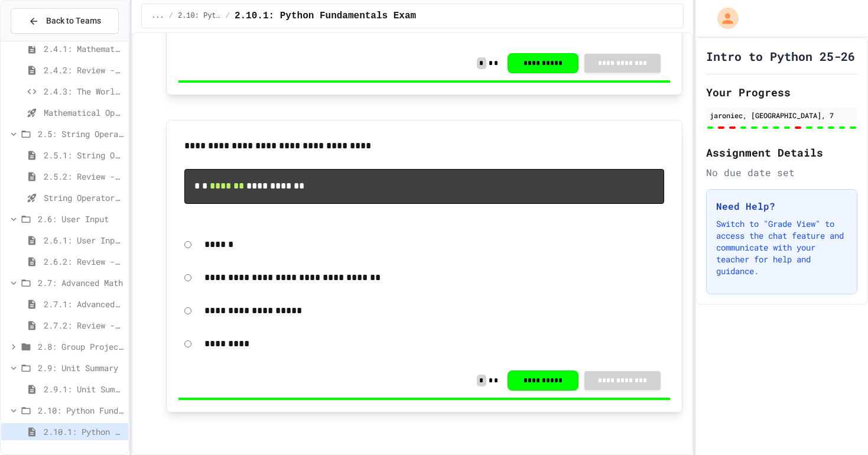 The height and width of the screenshot is (455, 868). I want to click on span: String Operators - Quiz, so click(83, 197).